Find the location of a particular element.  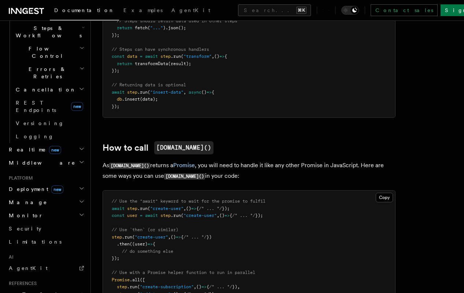

span: Examples is located at coordinates (143, 10).